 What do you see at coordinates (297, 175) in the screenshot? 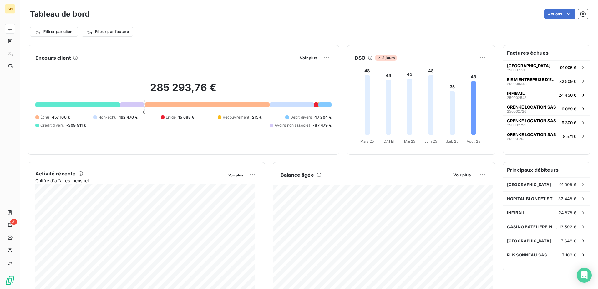
I see `h6: Balance âgée` at bounding box center [297, 175].